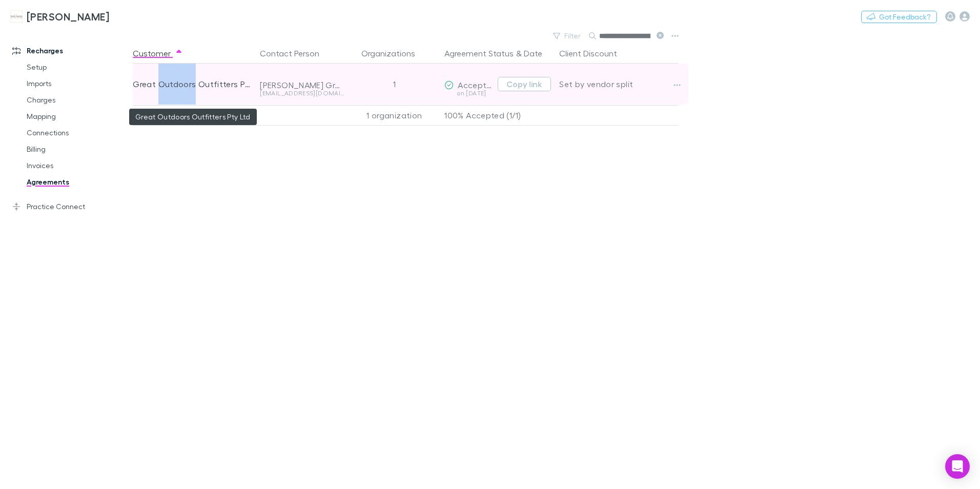  I want to click on button: Date, so click(533, 53).